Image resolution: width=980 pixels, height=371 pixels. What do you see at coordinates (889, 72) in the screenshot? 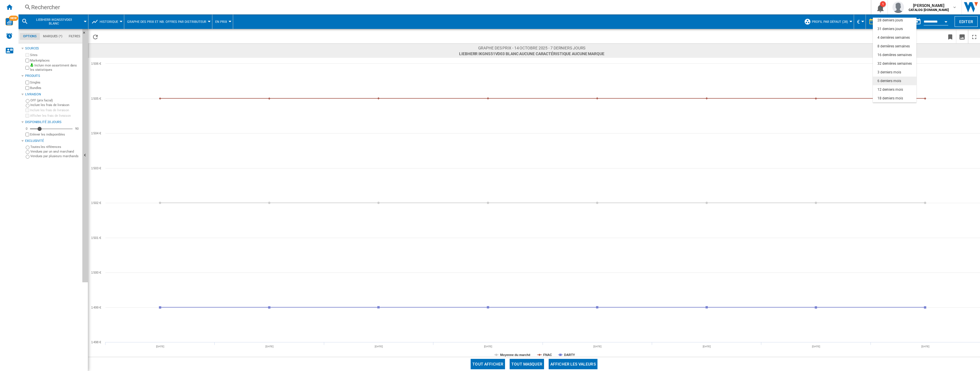
I see `div: 3 derniers mois` at bounding box center [889, 72].